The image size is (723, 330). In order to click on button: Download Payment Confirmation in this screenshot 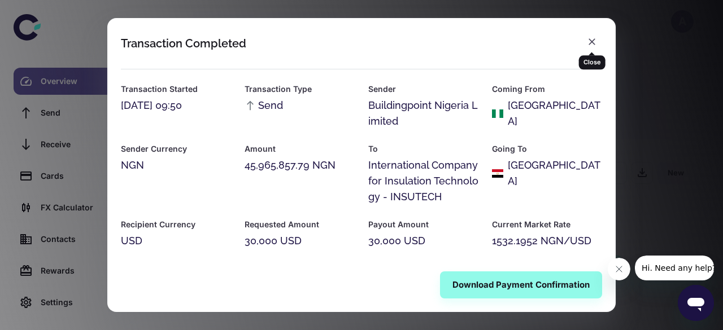, I will do `click(521, 285)`.